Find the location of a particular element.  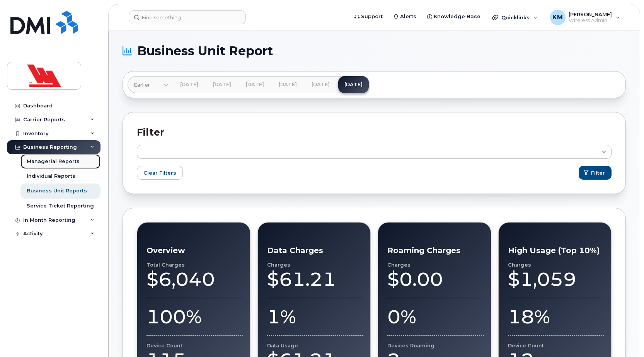

button: Clear Filters is located at coordinates (159, 172).